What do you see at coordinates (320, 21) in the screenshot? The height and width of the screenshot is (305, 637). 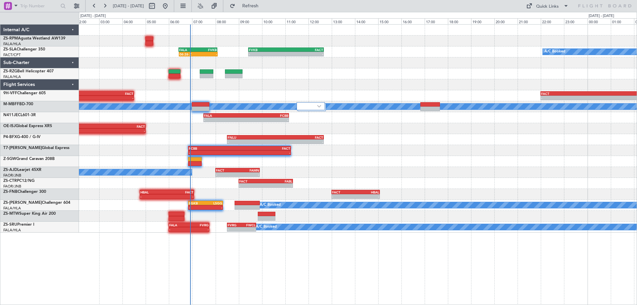 I see `div: 12:00` at bounding box center [320, 21].